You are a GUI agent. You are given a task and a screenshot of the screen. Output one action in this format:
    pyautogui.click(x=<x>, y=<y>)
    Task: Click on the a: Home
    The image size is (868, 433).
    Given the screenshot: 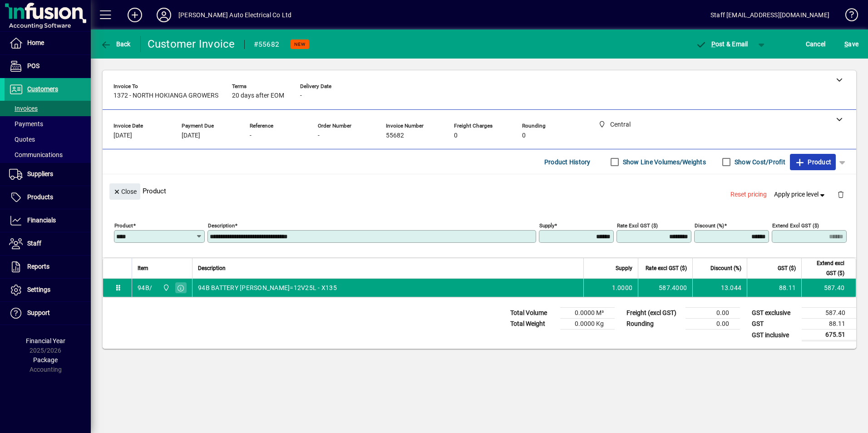 What is the action you would take?
    pyautogui.click(x=48, y=43)
    